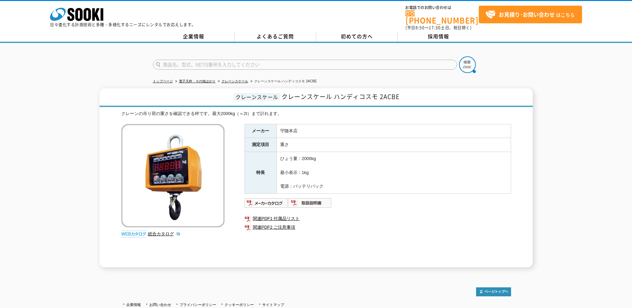 This screenshot has height=308, width=632. What do you see at coordinates (357, 36) in the screenshot?
I see `span: 初めての方へ` at bounding box center [357, 36].